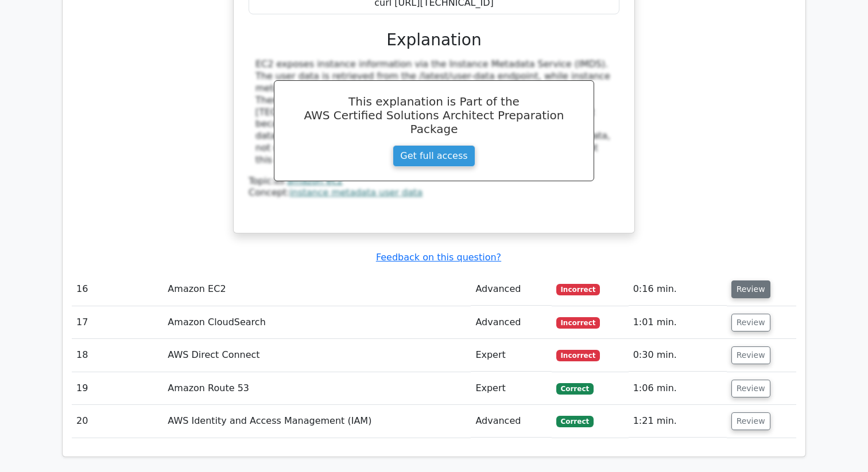 Image resolution: width=868 pixels, height=472 pixels. What do you see at coordinates (317, 389) in the screenshot?
I see `td: Amazon Route 53` at bounding box center [317, 389].